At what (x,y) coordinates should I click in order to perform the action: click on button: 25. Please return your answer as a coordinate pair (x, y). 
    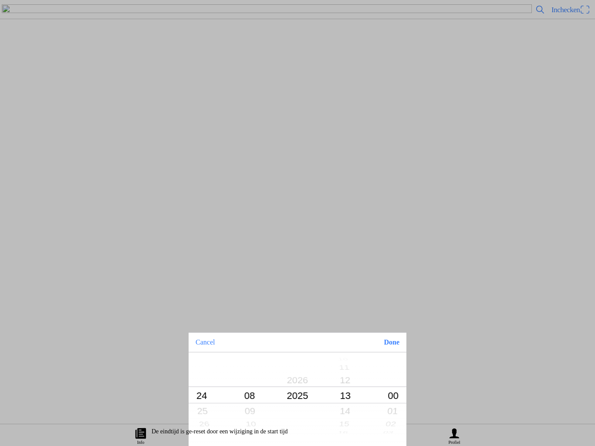
    Looking at the image, I should click on (202, 411).